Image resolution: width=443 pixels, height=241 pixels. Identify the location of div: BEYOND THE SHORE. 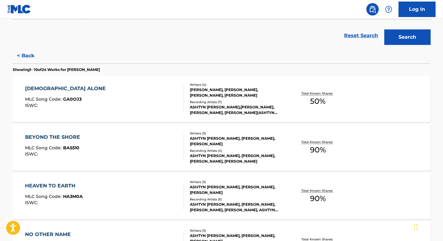
(54, 137).